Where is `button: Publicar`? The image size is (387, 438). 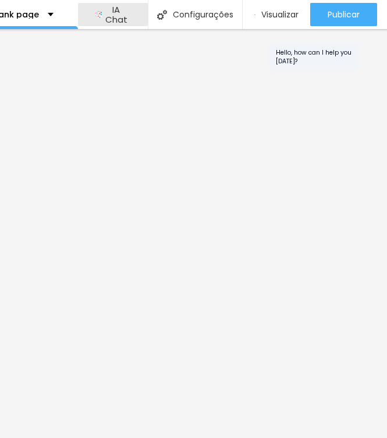 button: Publicar is located at coordinates (343, 15).